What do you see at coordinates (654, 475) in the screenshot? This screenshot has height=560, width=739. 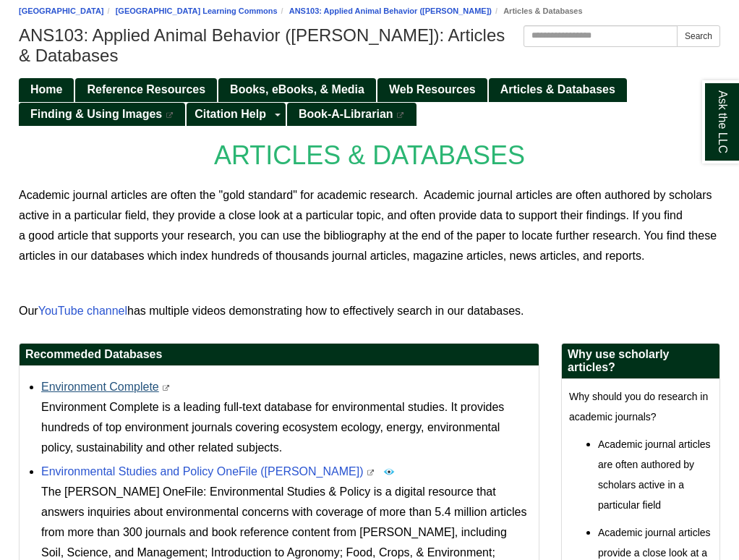 I see `span: Academic journal articles are often authored by scholars active in a particular field` at bounding box center [654, 475].